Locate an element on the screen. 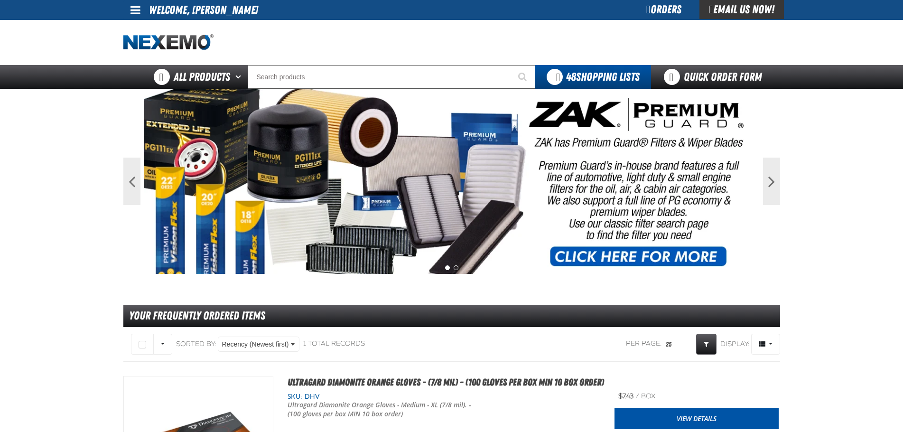 This screenshot has width=903, height=432. img: Nexemo logo is located at coordinates (168, 42).